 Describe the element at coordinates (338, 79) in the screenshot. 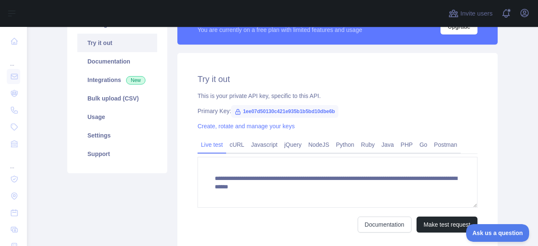

I see `h2: Try it out` at that location.